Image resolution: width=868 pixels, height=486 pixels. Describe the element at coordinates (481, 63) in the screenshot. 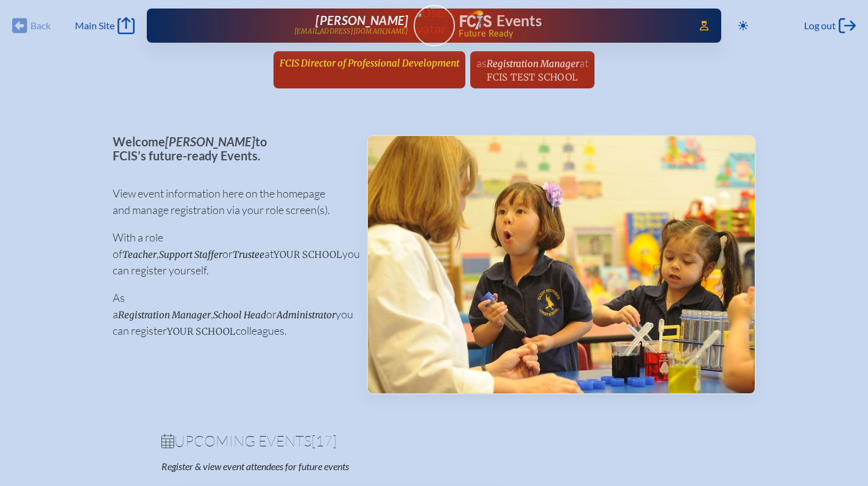

I see `span: as` at that location.